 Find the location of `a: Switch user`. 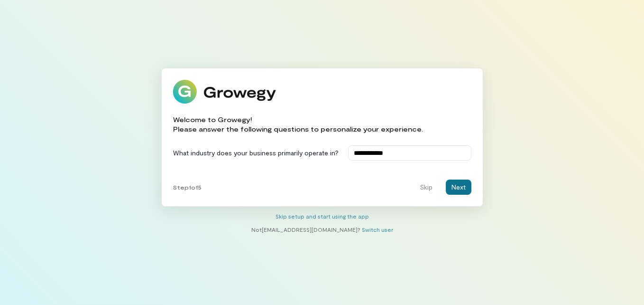

a: Switch user is located at coordinates (377, 229).